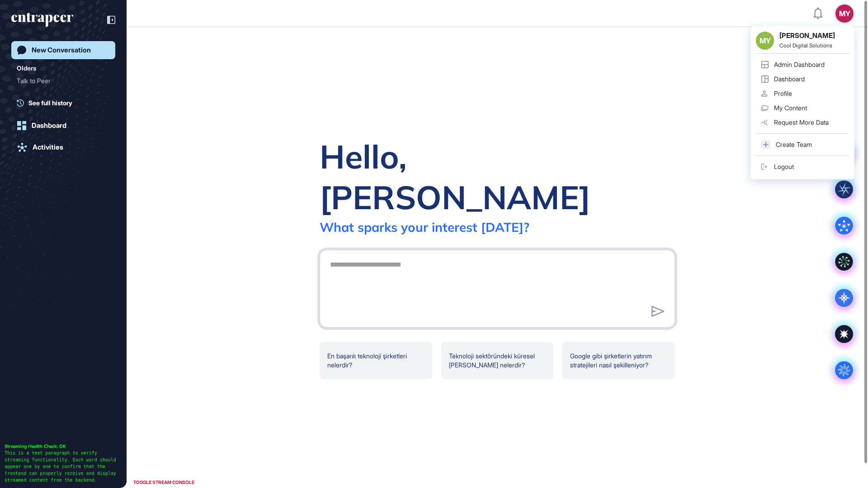 Image resolution: width=868 pixels, height=488 pixels. What do you see at coordinates (26, 68) in the screenshot?
I see `div: Olders` at bounding box center [26, 68].